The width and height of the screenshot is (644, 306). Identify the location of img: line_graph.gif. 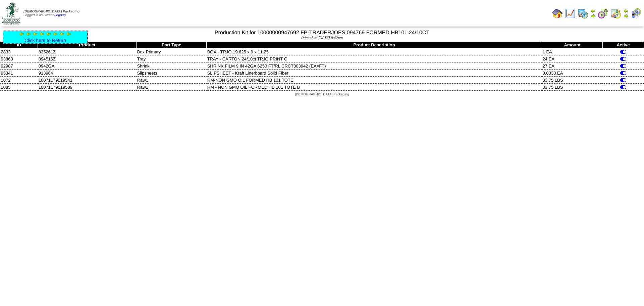
(570, 13).